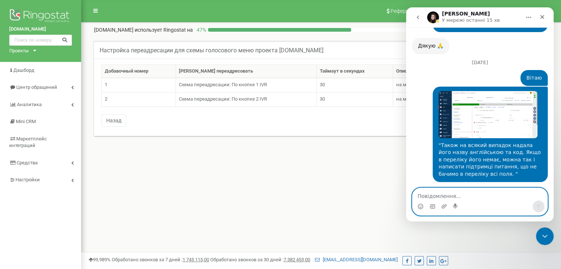 This screenshot has width=561, height=269. I want to click on td: Схема переадресации: По кнопке 1 IVR, so click(246, 85).